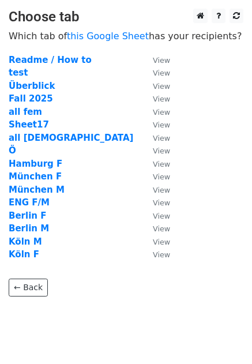 The height and width of the screenshot is (364, 252). Describe the element at coordinates (12, 151) in the screenshot. I see `strong: Ö` at that location.